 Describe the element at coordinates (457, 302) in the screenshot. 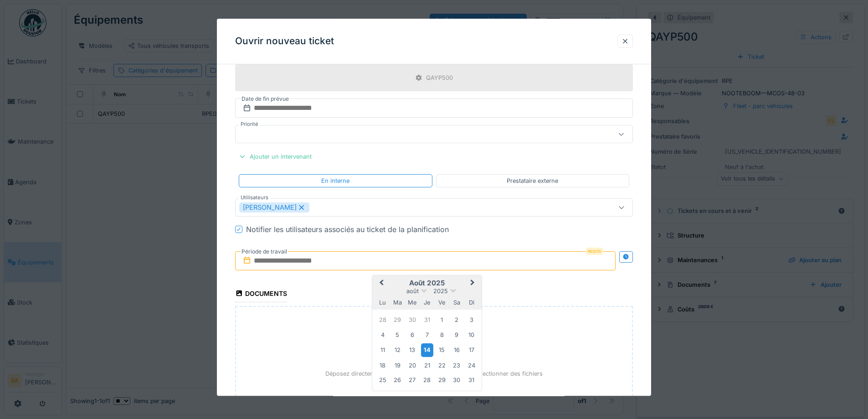

I see `div: samedi` at that location.